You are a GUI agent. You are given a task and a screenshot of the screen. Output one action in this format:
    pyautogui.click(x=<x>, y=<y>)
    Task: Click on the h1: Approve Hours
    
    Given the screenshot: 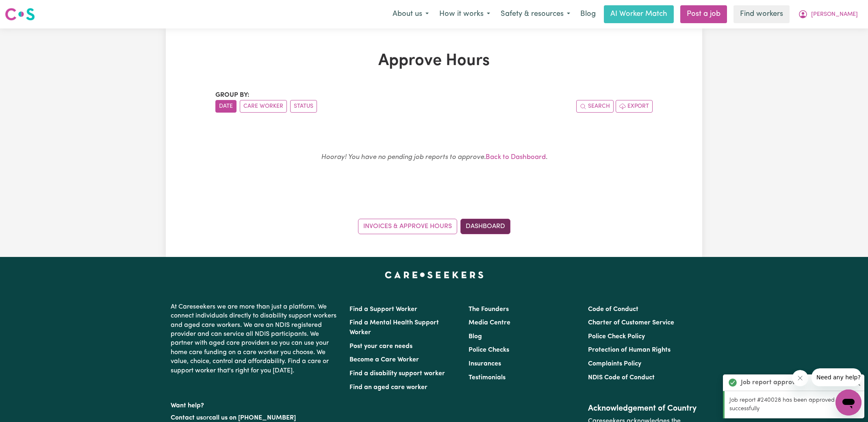 What is the action you would take?
    pyautogui.click(x=434, y=61)
    